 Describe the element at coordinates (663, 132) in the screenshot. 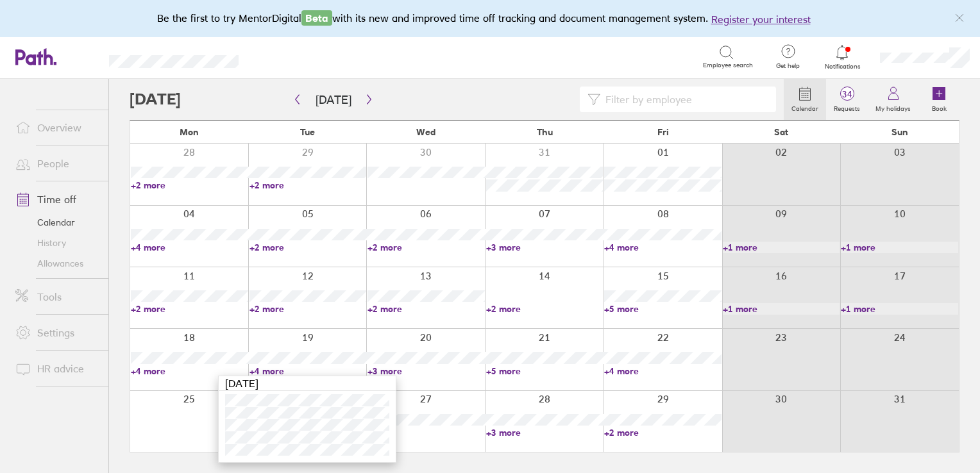

I see `span: Fri` at that location.